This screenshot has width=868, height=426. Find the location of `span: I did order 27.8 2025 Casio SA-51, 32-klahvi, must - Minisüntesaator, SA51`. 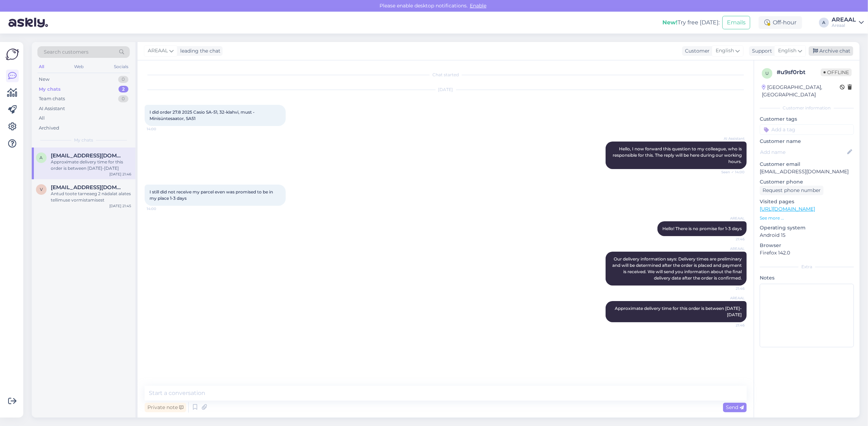

span: I did order 27.8 2025 Casio SA-51, 32-klahvi, must - Minisüntesaator, SA51 is located at coordinates (202, 115).